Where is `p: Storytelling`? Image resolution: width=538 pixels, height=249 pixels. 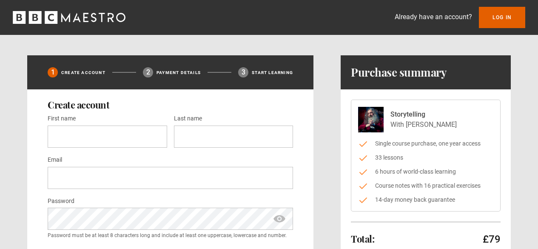 p: Storytelling is located at coordinates (424, 114).